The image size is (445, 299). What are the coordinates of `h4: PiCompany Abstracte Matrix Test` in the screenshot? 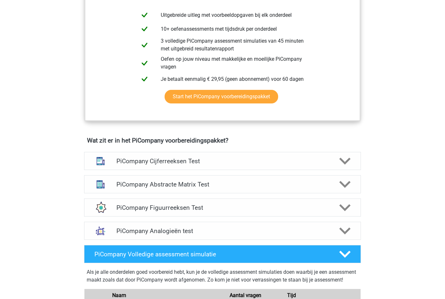 It's located at (222, 184).